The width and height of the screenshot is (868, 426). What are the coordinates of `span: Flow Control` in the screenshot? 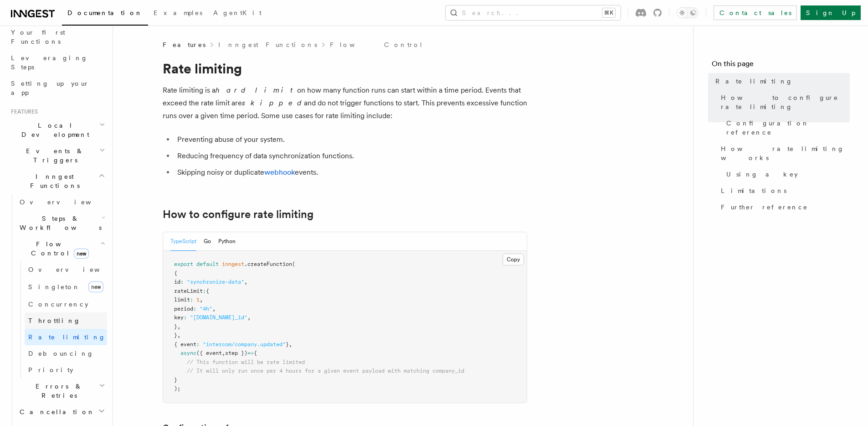 It's located at (58, 248).